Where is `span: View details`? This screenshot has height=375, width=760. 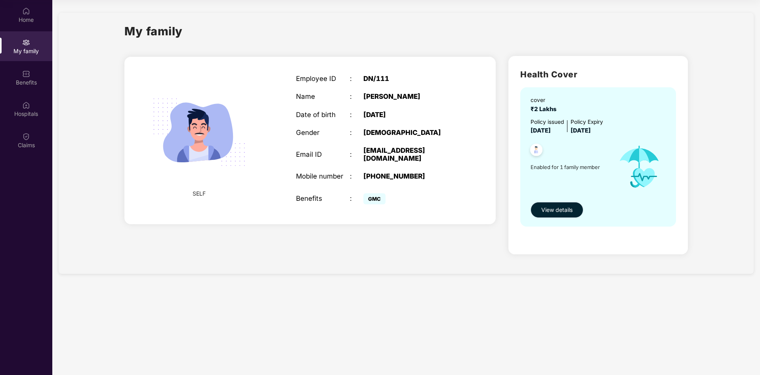
span: View details is located at coordinates (557, 210).